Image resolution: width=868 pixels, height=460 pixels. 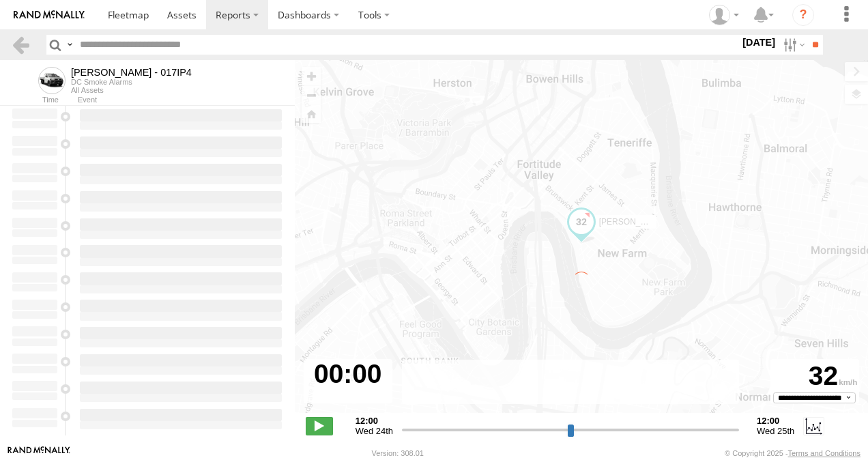 I want to click on a: Back to previous Page, so click(x=20, y=44).